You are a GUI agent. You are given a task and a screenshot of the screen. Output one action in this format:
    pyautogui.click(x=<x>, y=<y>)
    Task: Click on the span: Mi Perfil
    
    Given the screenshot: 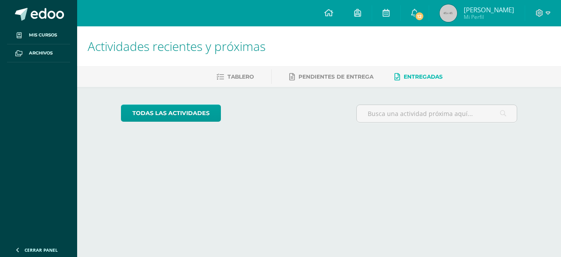 What is the action you would take?
    pyautogui.click(x=489, y=17)
    